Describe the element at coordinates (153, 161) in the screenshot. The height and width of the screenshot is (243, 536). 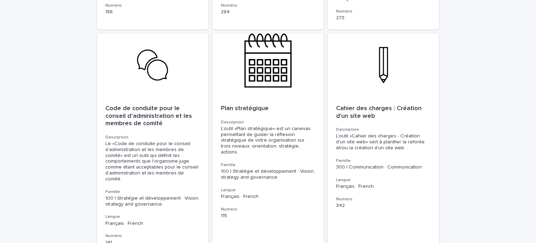
I see `div: Le «Code de conduite pour le conseil d’administration et les membres de comité» est un outil qui ...` at that location.